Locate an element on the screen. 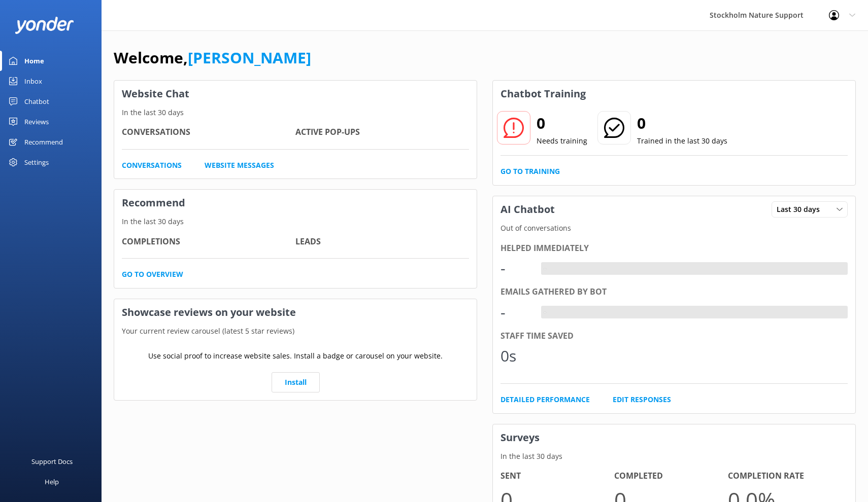 Image resolution: width=868 pixels, height=502 pixels. h3: Website Chat is located at coordinates (295, 94).